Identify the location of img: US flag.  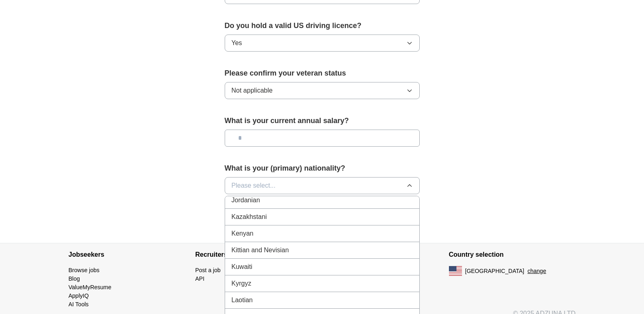
(455, 271).